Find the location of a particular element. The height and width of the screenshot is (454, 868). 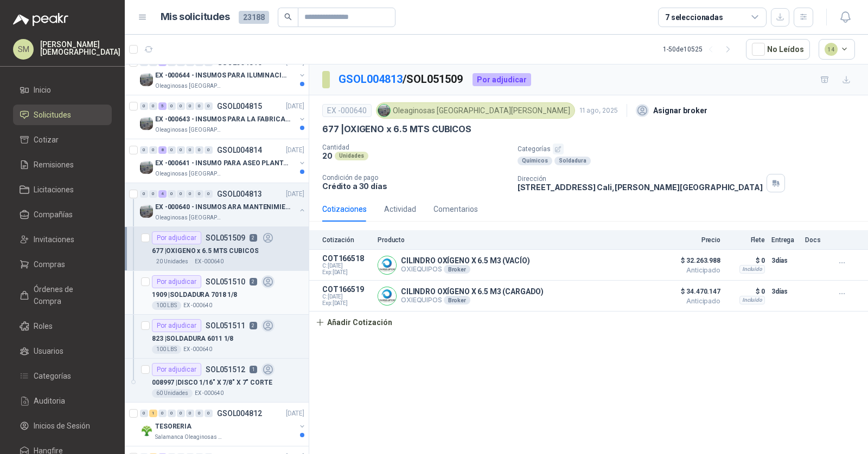

div: 5 is located at coordinates (162, 106).